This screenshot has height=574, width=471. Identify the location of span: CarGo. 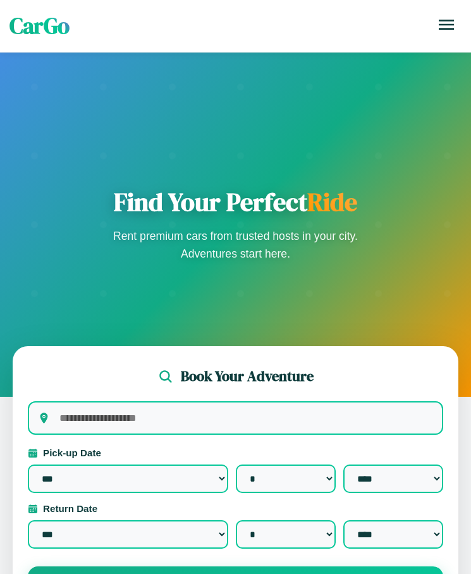
(39, 26).